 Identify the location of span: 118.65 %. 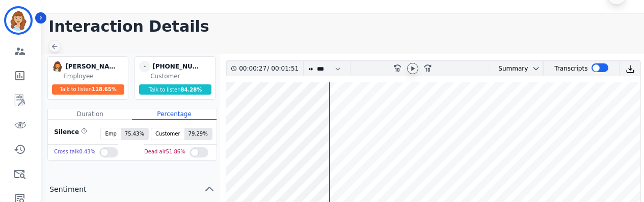
(104, 89).